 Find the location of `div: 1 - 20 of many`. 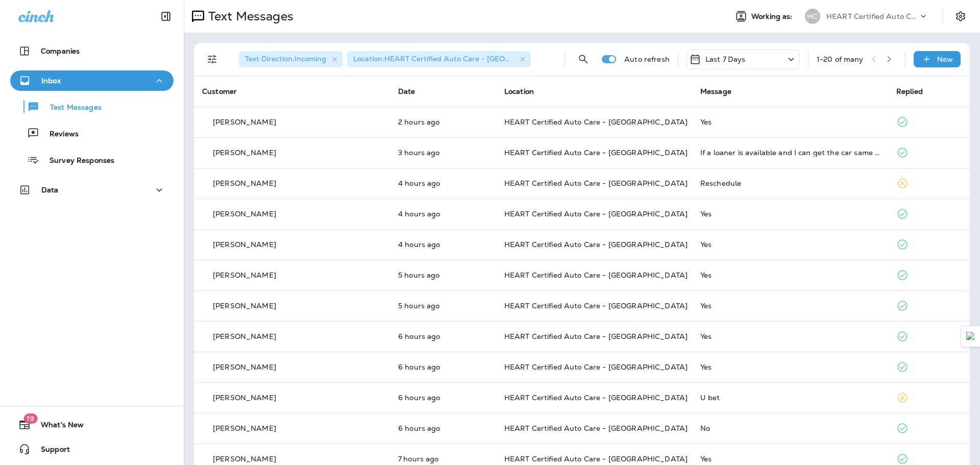

div: 1 - 20 of many is located at coordinates (840, 60).